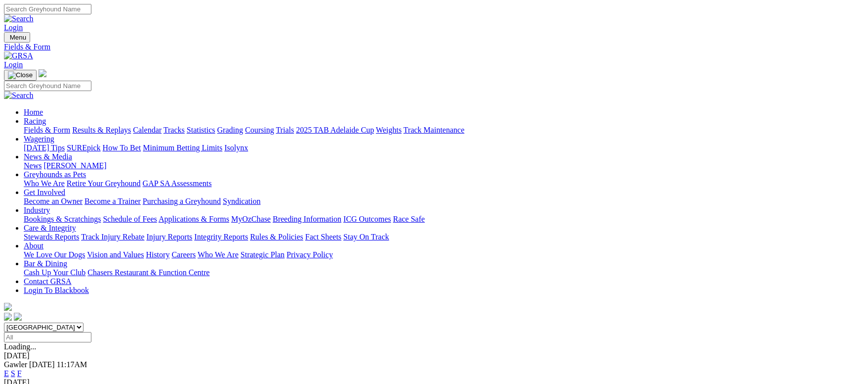 The height and width of the screenshot is (384, 868). What do you see at coordinates (104, 183) in the screenshot?
I see `a: Retire Your Greyhound` at bounding box center [104, 183].